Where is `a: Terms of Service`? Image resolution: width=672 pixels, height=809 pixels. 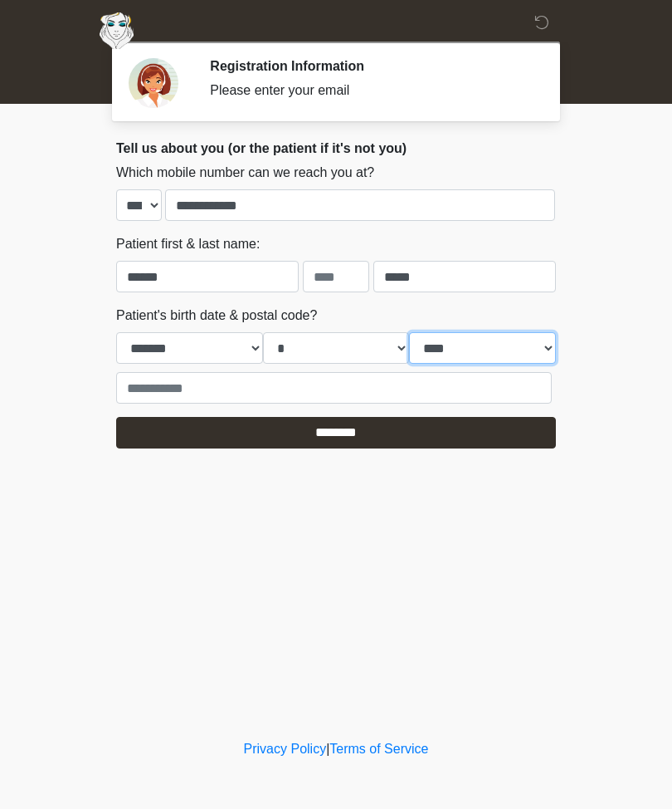
a: Terms of Service is located at coordinates (378, 748).